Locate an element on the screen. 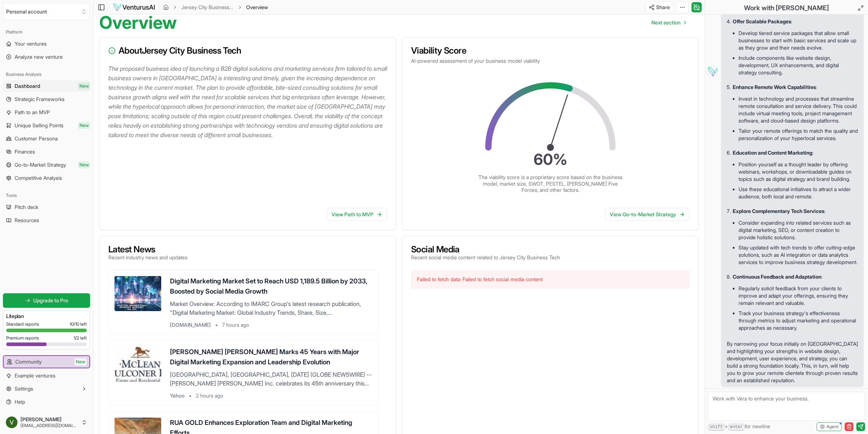 Image resolution: width=868 pixels, height=434 pixels. span: Customer Persona is located at coordinates (36, 139).